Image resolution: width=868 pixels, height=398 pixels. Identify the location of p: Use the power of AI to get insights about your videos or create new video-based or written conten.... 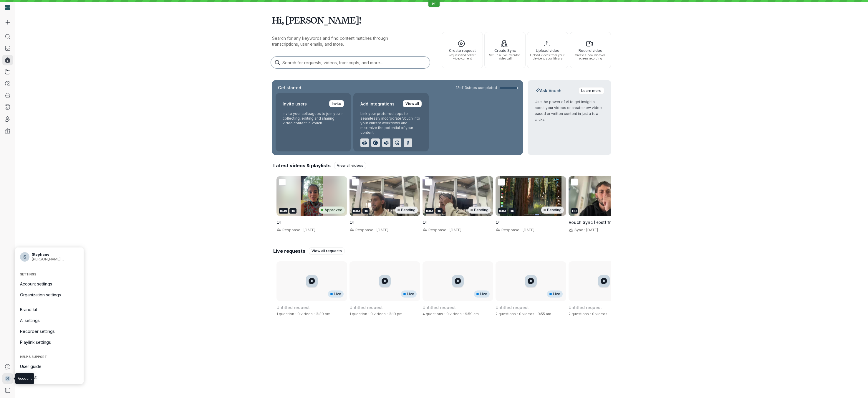
(570, 111).